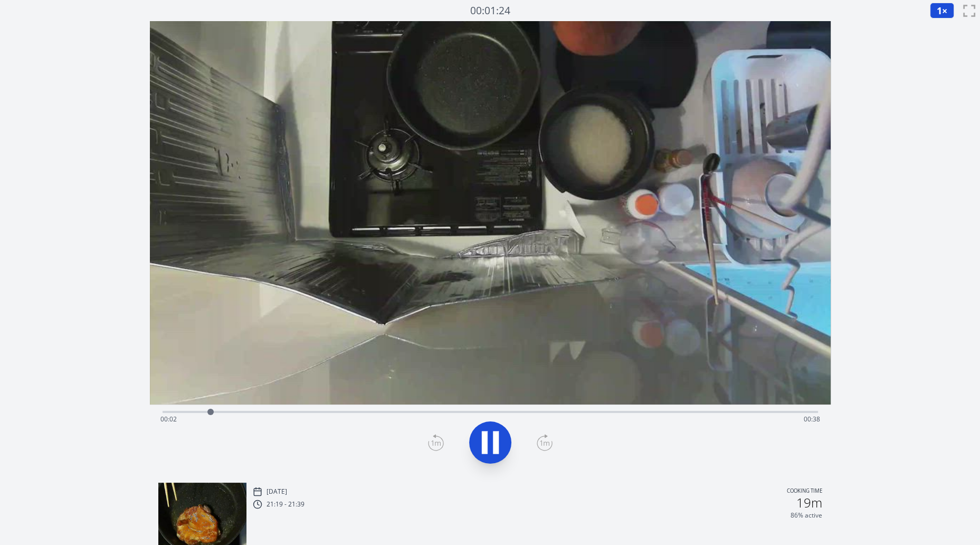 The width and height of the screenshot is (980, 545). I want to click on p: 86% active, so click(806, 515).